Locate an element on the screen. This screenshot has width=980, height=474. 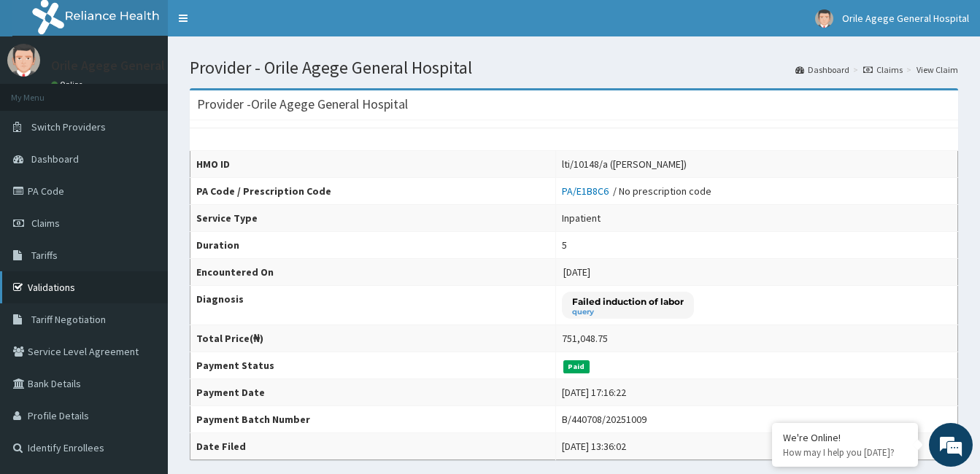
span: We're online! is located at coordinates (143, 217).